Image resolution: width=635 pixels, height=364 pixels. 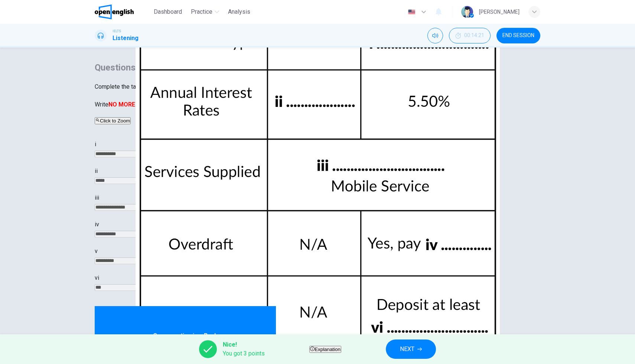 What do you see at coordinates (239, 12) in the screenshot?
I see `span: Analysis` at bounding box center [239, 12].